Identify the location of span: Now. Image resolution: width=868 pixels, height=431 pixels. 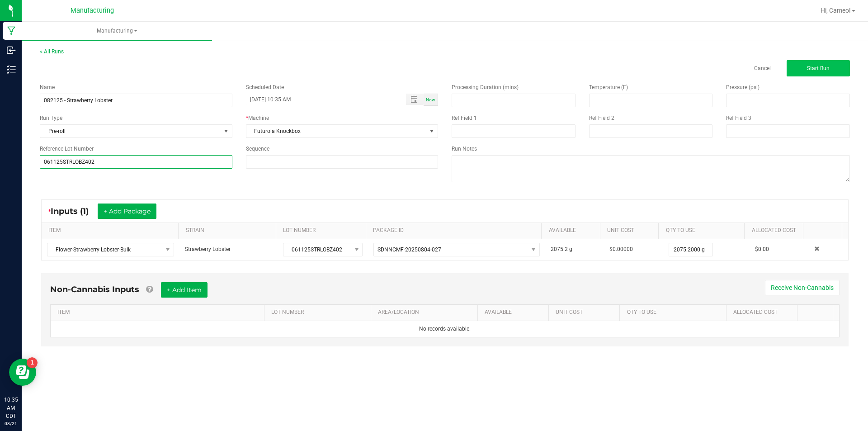
(430, 99).